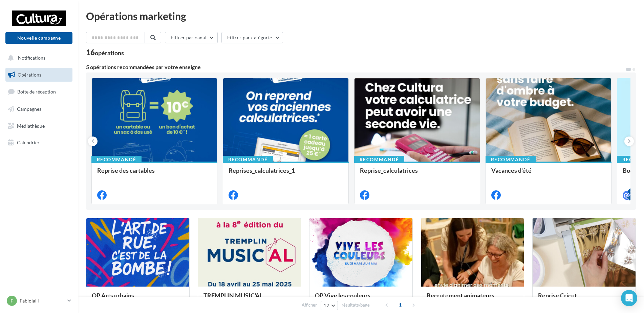  Describe the element at coordinates (631, 191) in the screenshot. I see `div: 4` at that location.